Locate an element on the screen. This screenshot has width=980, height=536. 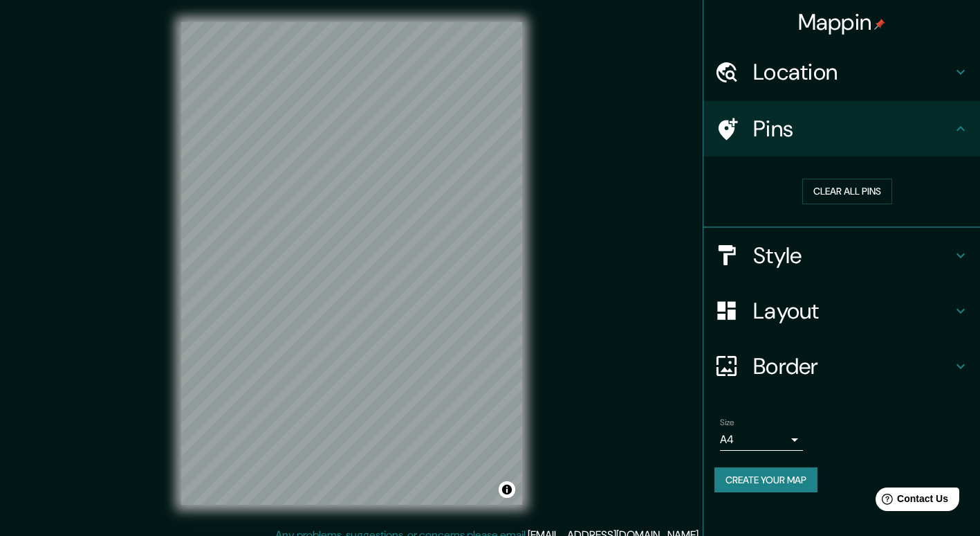
button: Clear all pins is located at coordinates (848, 191).